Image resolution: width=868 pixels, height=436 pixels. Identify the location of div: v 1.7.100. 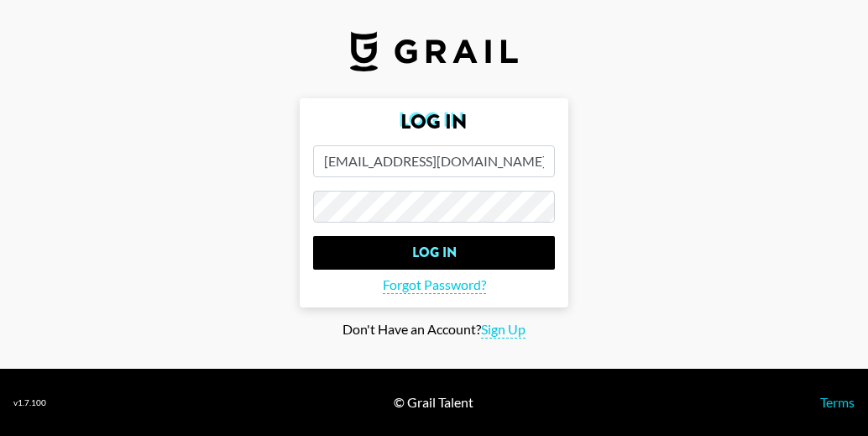
(29, 402).